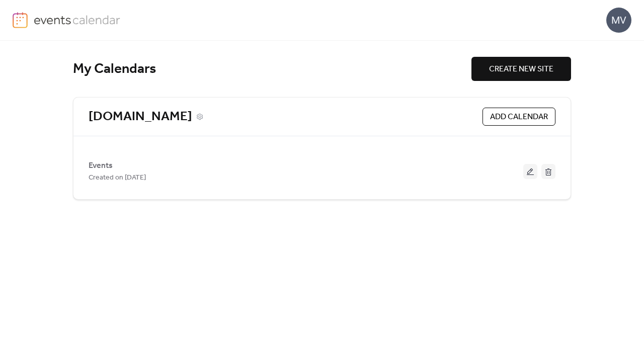  I want to click on div: MV, so click(619, 20).